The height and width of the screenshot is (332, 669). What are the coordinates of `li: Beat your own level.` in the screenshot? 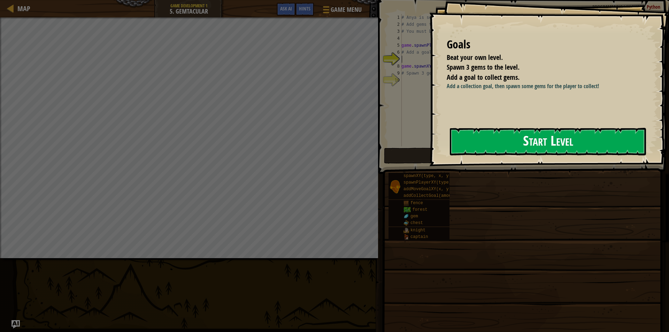 It's located at (540, 57).